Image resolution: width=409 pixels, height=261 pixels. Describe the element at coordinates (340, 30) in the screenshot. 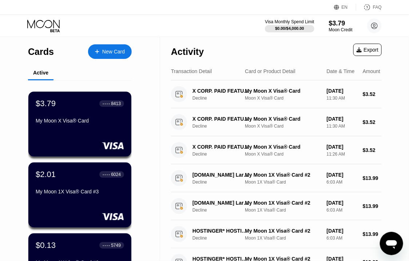

I see `div: Moon Credit` at that location.